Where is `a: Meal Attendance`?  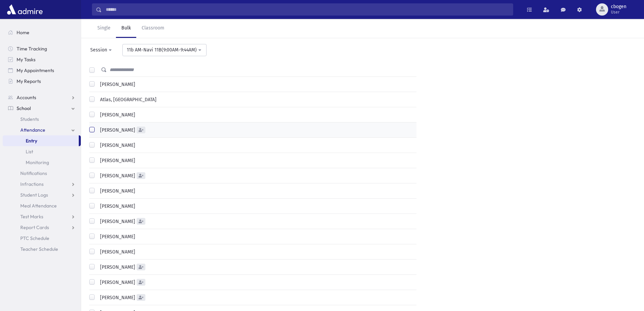 a: Meal Attendance is located at coordinates (42, 206).